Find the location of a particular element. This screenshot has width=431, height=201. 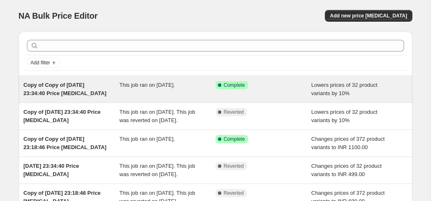

span: Changes prices of 32 product variants to INR 499.00 is located at coordinates (347, 170).